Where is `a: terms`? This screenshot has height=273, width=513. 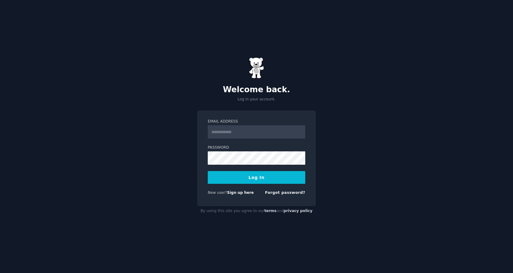 a: terms is located at coordinates (270, 210).